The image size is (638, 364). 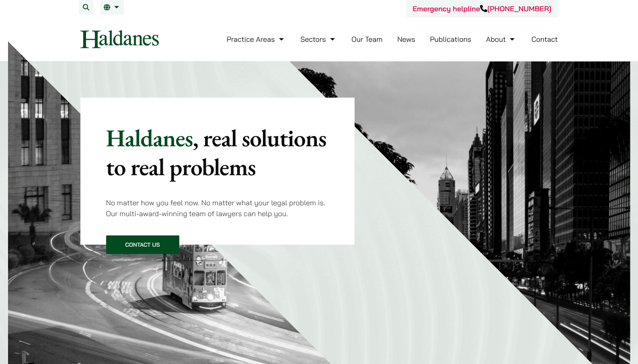 I want to click on img: Logo of Haldanes, so click(x=120, y=39).